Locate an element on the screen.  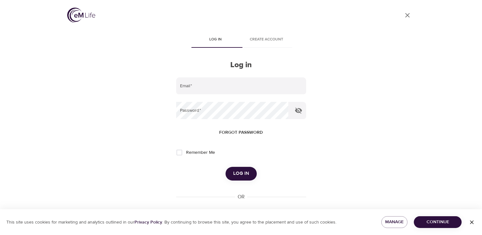
a: Privacy Policy is located at coordinates (148, 222).